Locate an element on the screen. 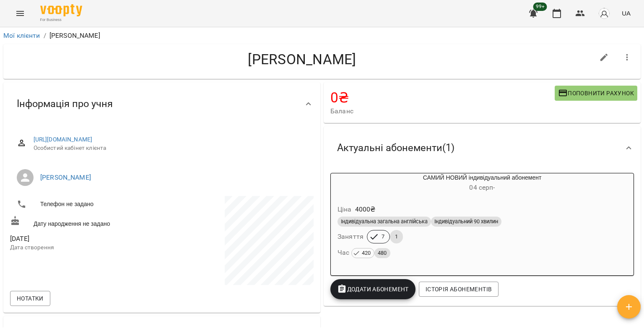 The height and width of the screenshot is (332, 644). span: 480 is located at coordinates (382, 253).